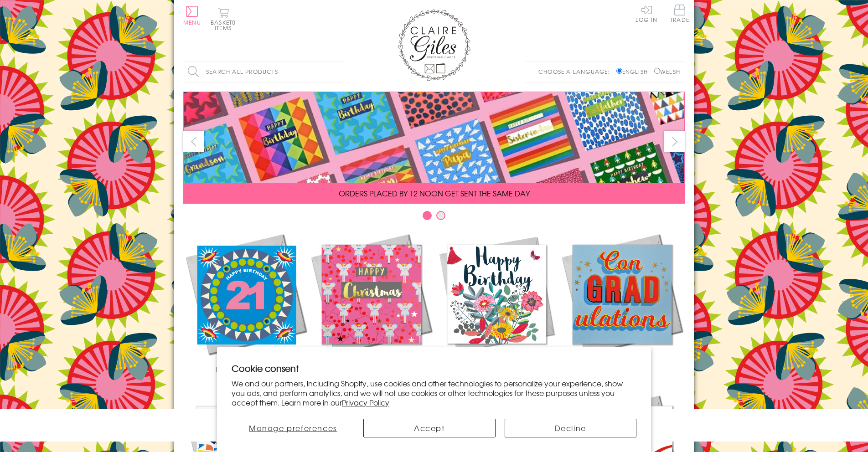  I want to click on label: English, so click(634, 72).